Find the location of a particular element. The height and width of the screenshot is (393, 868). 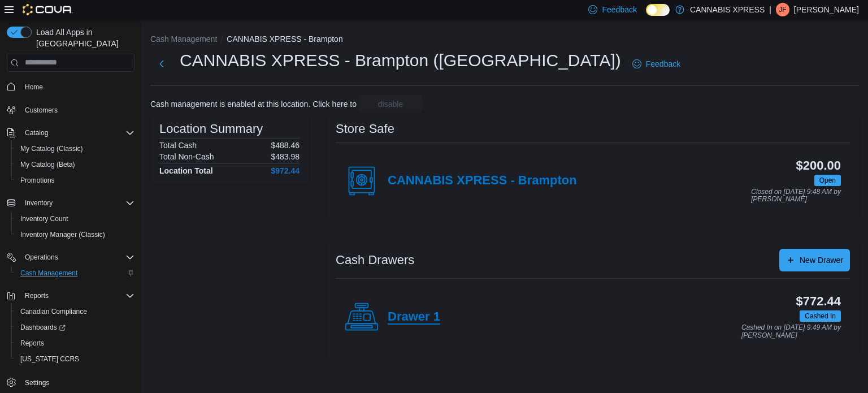

input: Dark Mode is located at coordinates (658, 10).